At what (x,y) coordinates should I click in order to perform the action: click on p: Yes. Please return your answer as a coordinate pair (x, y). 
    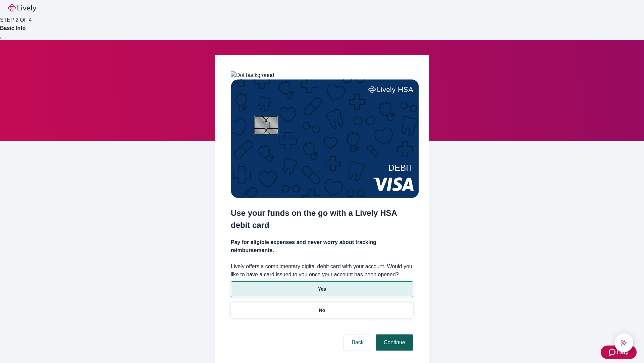
    Looking at the image, I should click on (322, 289).